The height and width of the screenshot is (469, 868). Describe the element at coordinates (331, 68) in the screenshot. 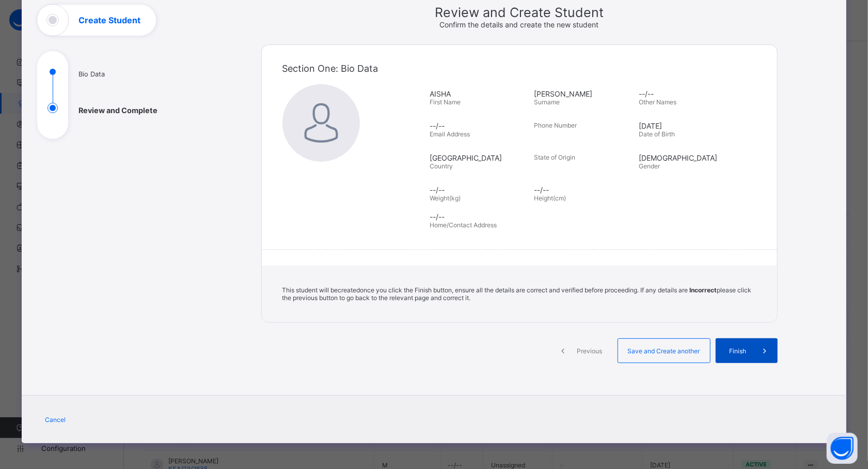

I see `span: Section One: Bio Data` at that location.